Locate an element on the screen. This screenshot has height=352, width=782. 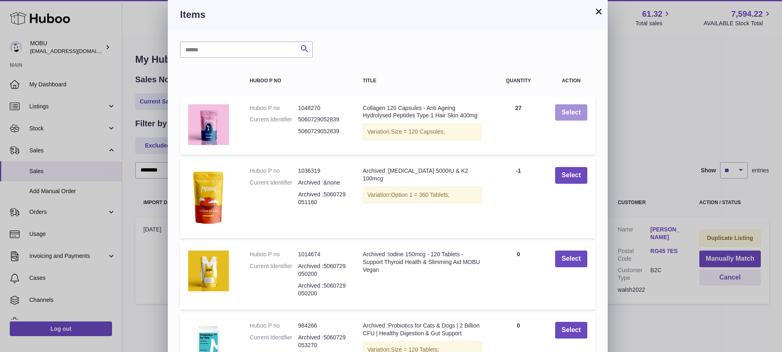
dd: 1036319 is located at coordinates (322, 171).